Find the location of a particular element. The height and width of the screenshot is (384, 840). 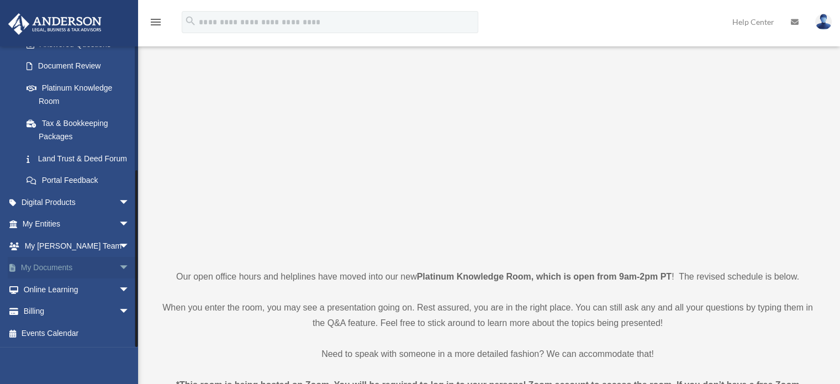

a: My Documentsarrow_drop_down is located at coordinates (77, 268).